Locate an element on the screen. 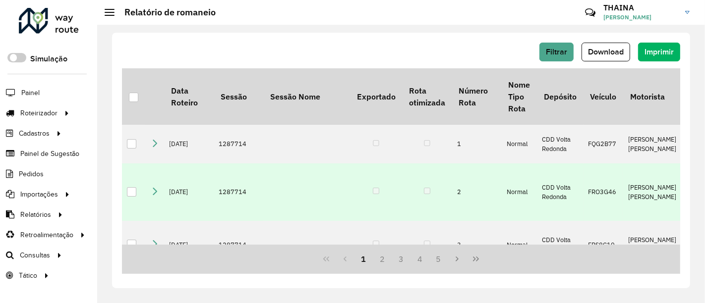 The height and width of the screenshot is (303, 705). td: 1 is located at coordinates (477, 144).